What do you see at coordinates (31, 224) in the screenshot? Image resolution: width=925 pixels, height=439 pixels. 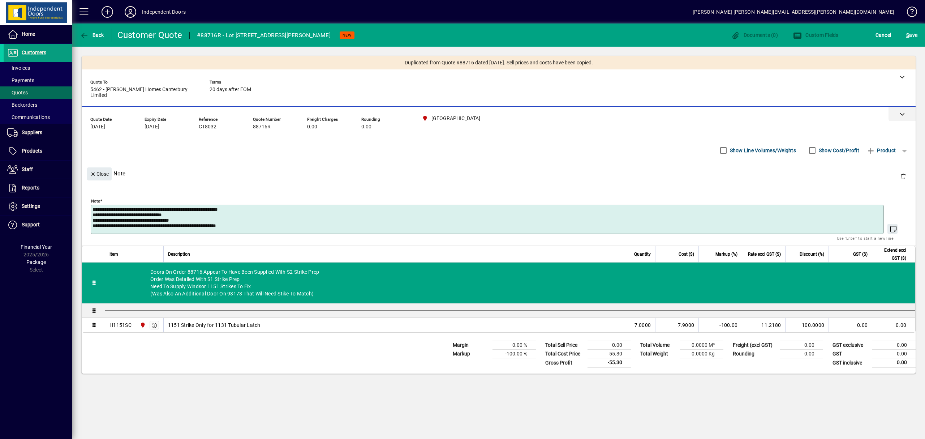 I see `span: Support` at bounding box center [31, 224].